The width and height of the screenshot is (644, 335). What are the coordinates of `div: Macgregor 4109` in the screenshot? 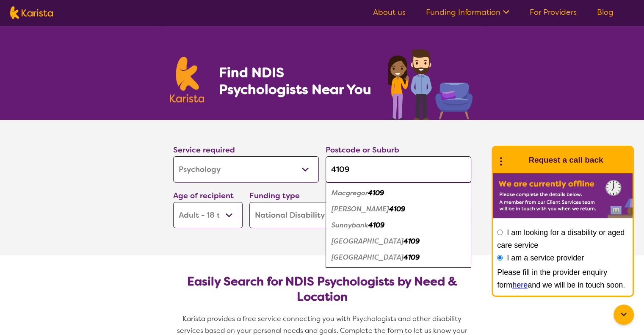 It's located at (399, 193).